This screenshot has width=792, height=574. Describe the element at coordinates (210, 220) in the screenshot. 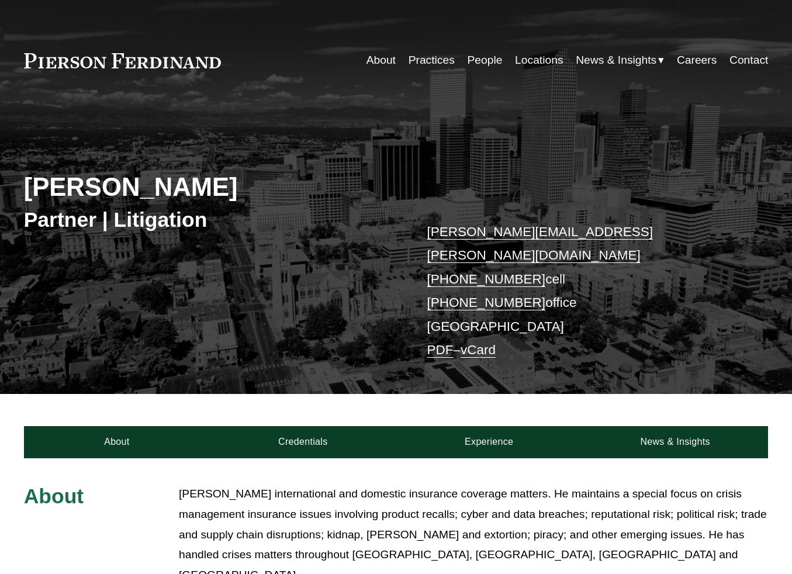

I see `h3: Partner | Litigation` at that location.